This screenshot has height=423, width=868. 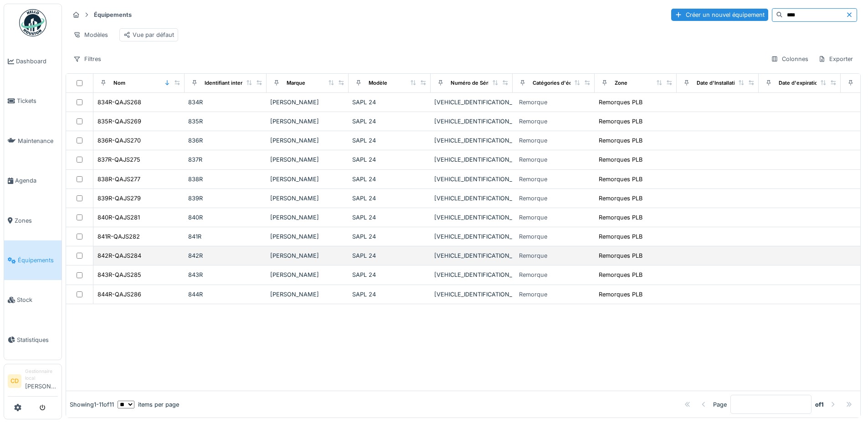 What do you see at coordinates (296, 83) in the screenshot?
I see `div: Marque` at bounding box center [296, 83].